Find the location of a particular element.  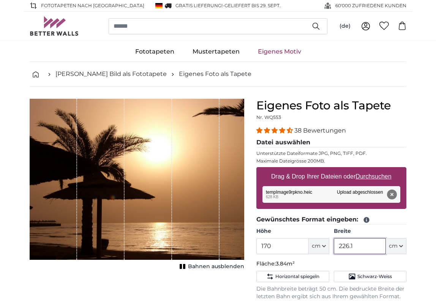

span: GRATIS Lieferung! is located at coordinates (199, 5).